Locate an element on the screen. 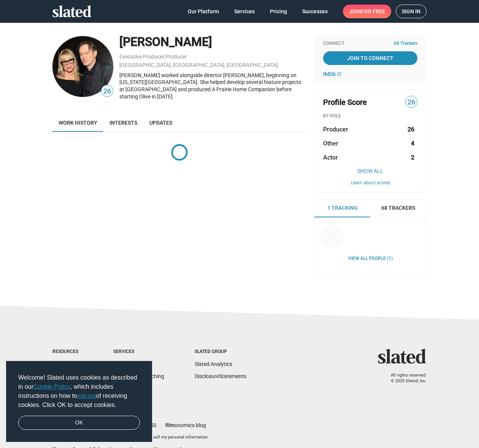 The width and height of the screenshot is (479, 448). span: Join is located at coordinates (367, 12).